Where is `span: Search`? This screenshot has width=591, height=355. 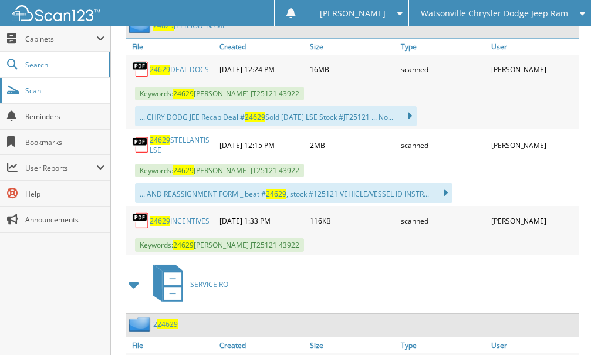 span: Search is located at coordinates (64, 65).